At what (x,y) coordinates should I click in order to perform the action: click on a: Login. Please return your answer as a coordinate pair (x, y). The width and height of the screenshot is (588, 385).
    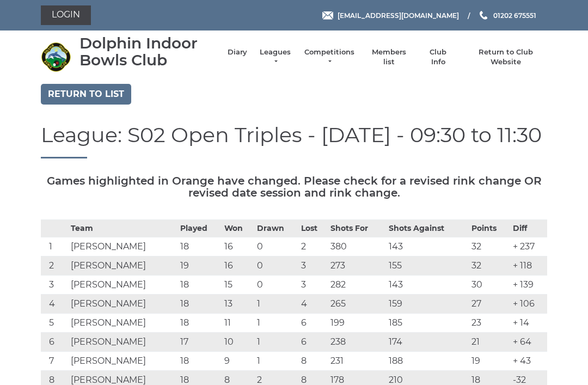
    Looking at the image, I should click on (66, 15).